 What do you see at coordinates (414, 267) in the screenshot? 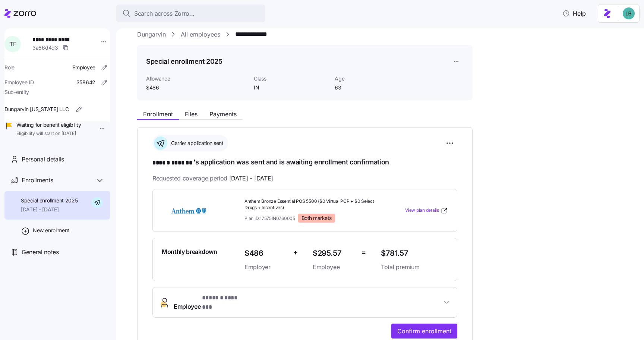
I see `span: Total premium` at bounding box center [414, 267].